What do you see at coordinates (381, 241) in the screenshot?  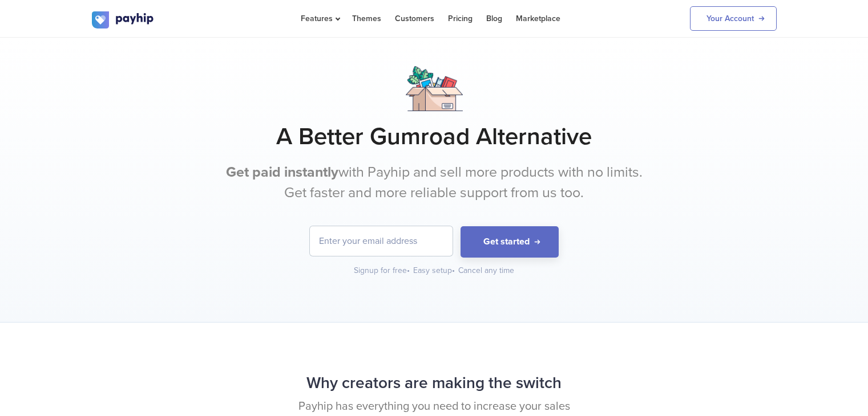 I see `input: Enter your email address` at bounding box center [381, 241].